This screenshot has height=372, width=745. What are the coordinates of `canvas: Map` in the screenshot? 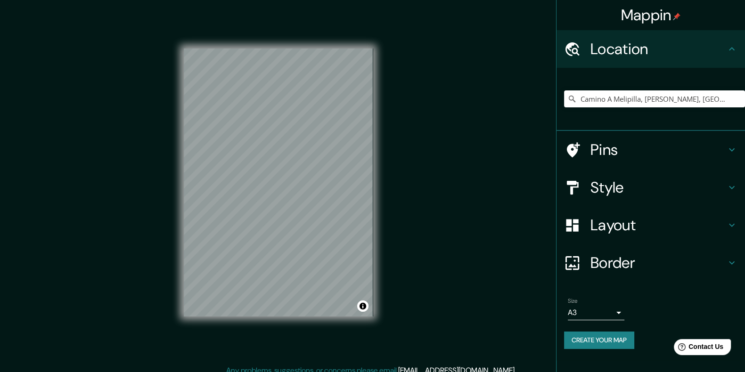 It's located at (279, 182).